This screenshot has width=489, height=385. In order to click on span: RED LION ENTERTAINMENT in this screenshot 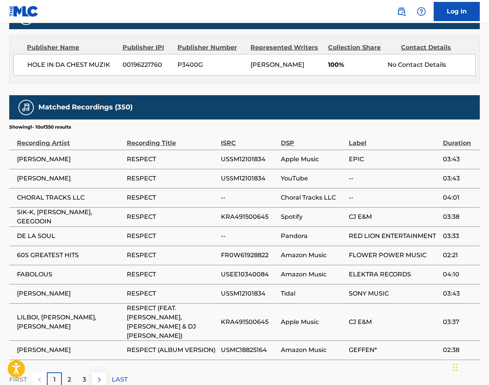, I will do `click(394, 236)`.